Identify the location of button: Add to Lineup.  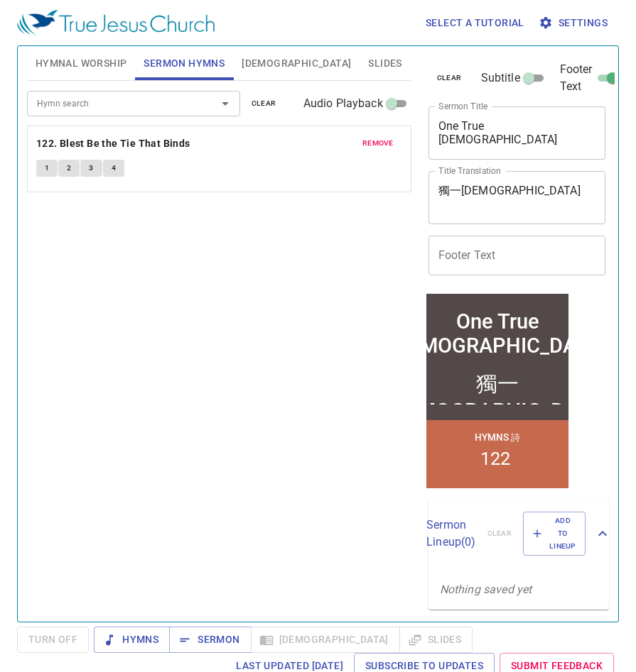
(554, 534).